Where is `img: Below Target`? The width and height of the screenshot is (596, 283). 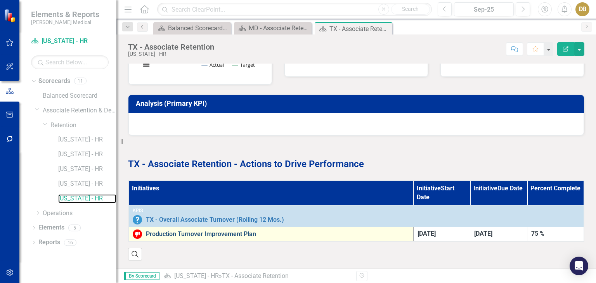
img: Below Target is located at coordinates (137, 234).